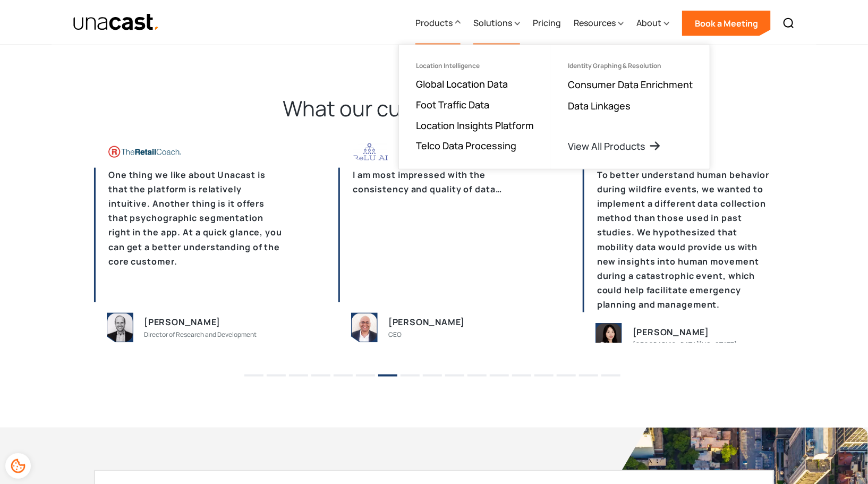 The height and width of the screenshot is (484, 868). I want to click on a: Telco Data Processing, so click(466, 146).